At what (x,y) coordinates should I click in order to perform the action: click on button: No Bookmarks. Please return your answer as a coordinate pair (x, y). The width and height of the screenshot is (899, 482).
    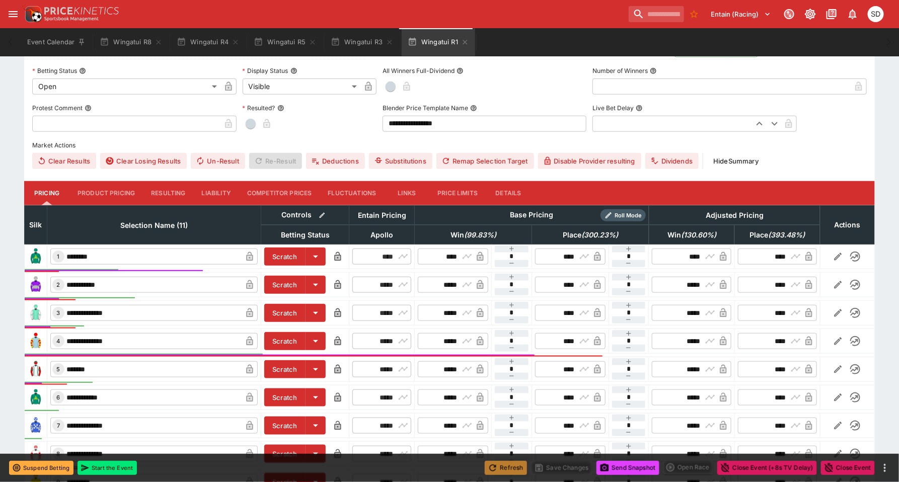
    Looking at the image, I should click on (694, 14).